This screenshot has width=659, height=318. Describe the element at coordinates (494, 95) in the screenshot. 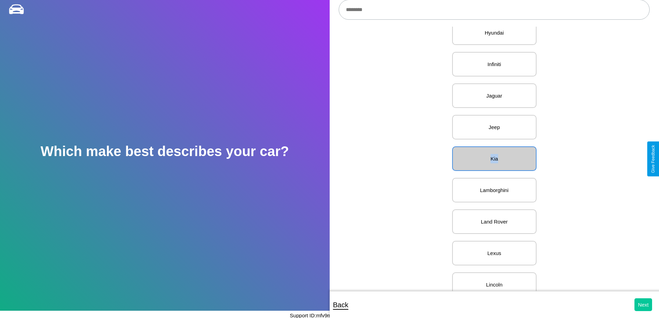

I see `p: Jaguar` at that location.